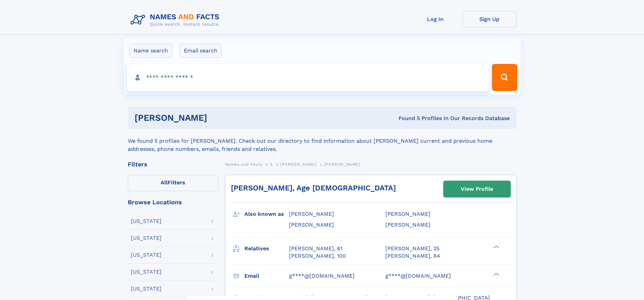  What do you see at coordinates (477, 189) in the screenshot?
I see `a: View Profile` at bounding box center [477, 189].